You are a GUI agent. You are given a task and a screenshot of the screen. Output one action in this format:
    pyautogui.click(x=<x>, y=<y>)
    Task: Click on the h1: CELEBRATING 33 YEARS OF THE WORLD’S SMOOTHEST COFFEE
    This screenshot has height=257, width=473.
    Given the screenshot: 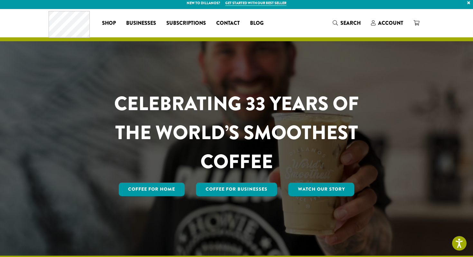 What is the action you would take?
    pyautogui.click(x=237, y=133)
    